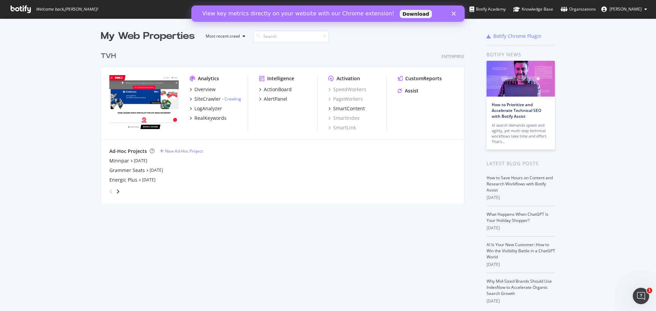 The width and height of the screenshot is (656, 311). I want to click on a: Download, so click(224, 9).